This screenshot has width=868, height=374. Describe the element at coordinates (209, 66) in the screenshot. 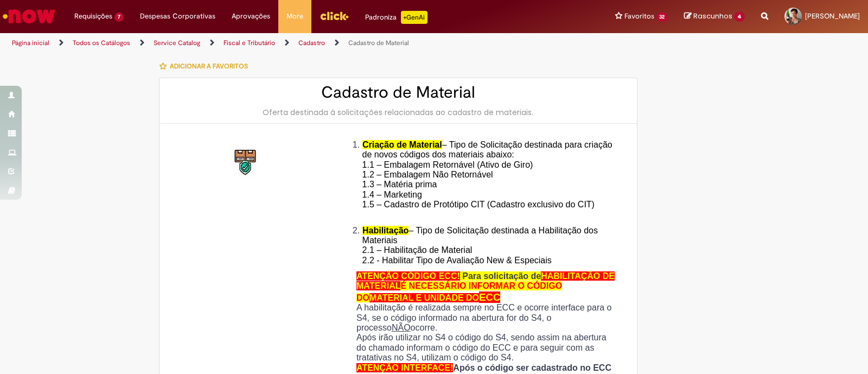

I see `span: Adicionar a Favoritos` at that location.